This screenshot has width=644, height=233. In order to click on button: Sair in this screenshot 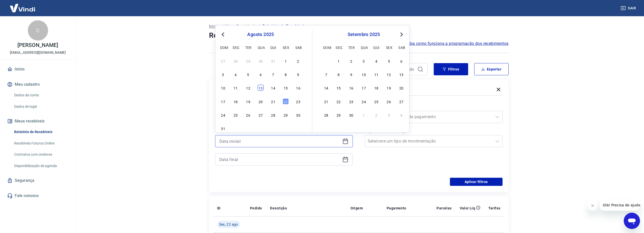, I will do `click(629, 8)`.